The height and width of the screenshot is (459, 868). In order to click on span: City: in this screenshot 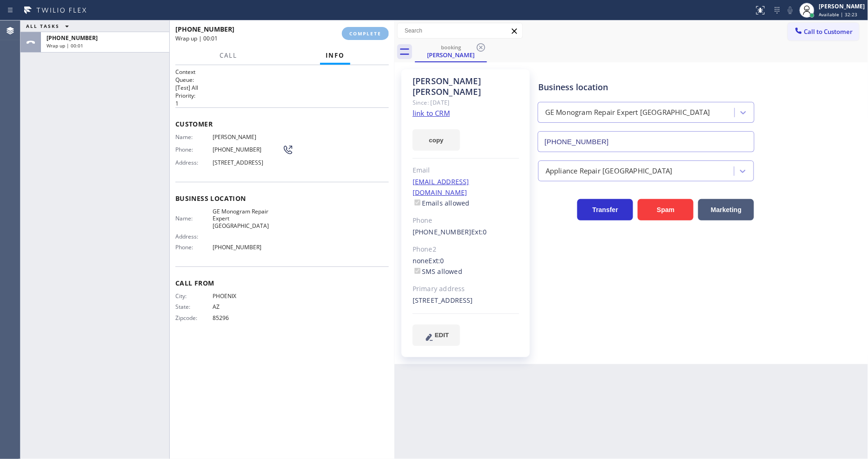, I will do `click(194, 296)`.